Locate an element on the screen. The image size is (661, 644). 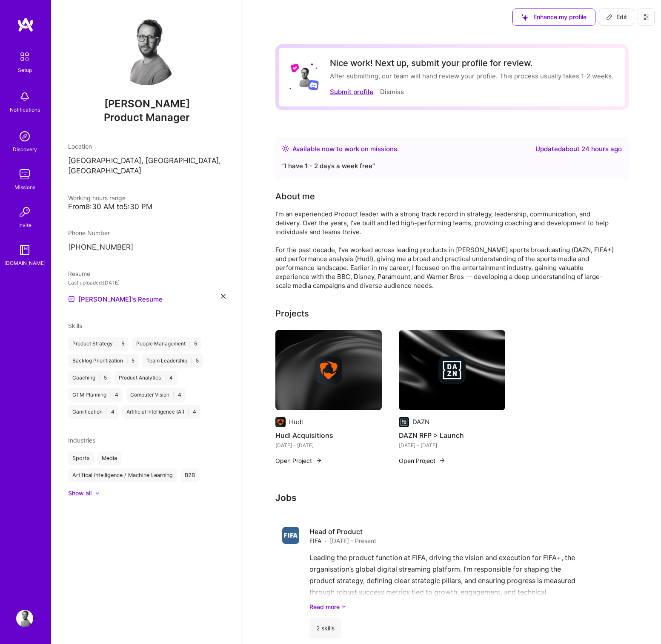
div: Invite is located at coordinates (24, 225).